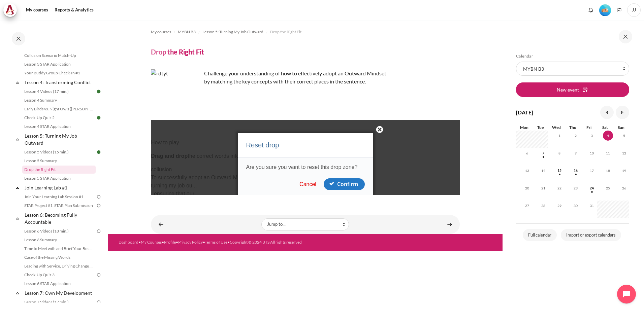 The image size is (644, 321). Describe the element at coordinates (573, 90) in the screenshot. I see `button: New event` at that location.